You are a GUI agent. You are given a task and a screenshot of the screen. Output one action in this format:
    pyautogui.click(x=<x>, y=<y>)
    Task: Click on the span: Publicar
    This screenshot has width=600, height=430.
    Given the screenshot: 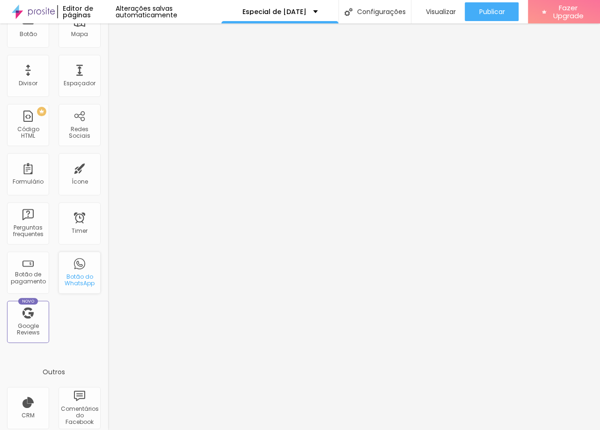 What is the action you would take?
    pyautogui.click(x=492, y=12)
    